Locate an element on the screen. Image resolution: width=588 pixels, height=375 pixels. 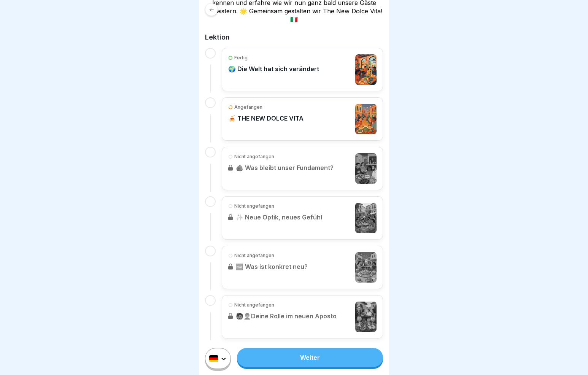
img: de.svg is located at coordinates (214, 359).